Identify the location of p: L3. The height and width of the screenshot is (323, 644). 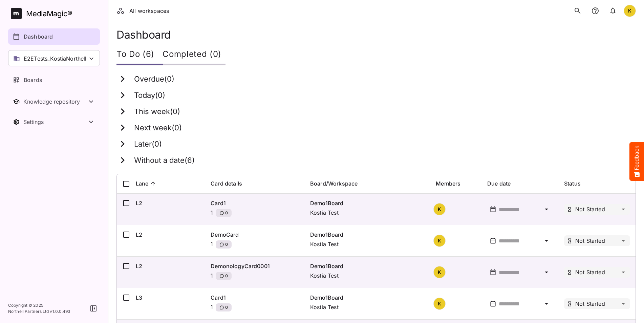
(167, 297).